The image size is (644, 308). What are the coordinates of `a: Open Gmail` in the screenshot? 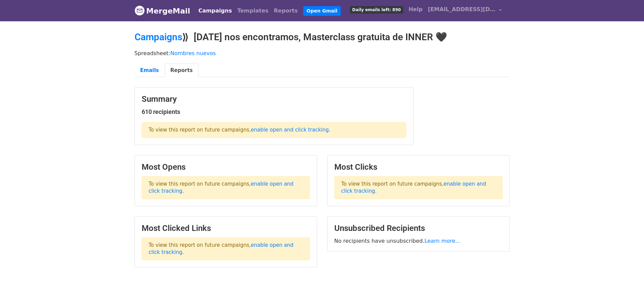 It's located at (322, 11).